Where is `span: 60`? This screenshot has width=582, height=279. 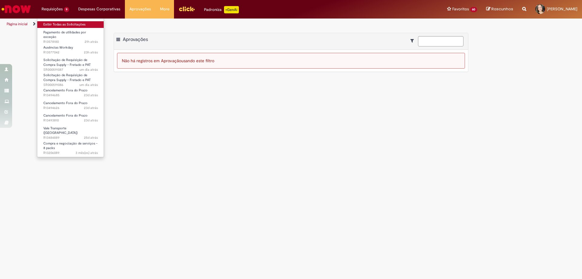 span: 60 is located at coordinates (474, 9).